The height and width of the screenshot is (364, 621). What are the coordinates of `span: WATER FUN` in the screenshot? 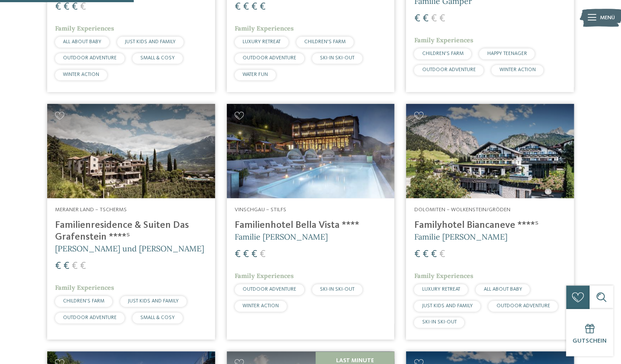 It's located at (255, 75).